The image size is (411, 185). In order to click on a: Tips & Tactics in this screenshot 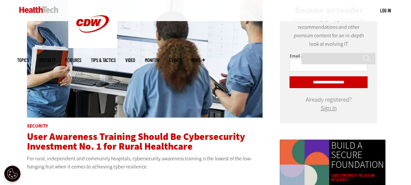, I will do `click(103, 60)`.